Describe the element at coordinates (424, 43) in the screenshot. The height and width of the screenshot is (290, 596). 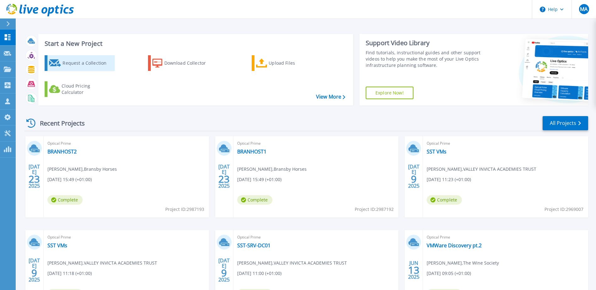
I see `div: Support Video Library` at that location.